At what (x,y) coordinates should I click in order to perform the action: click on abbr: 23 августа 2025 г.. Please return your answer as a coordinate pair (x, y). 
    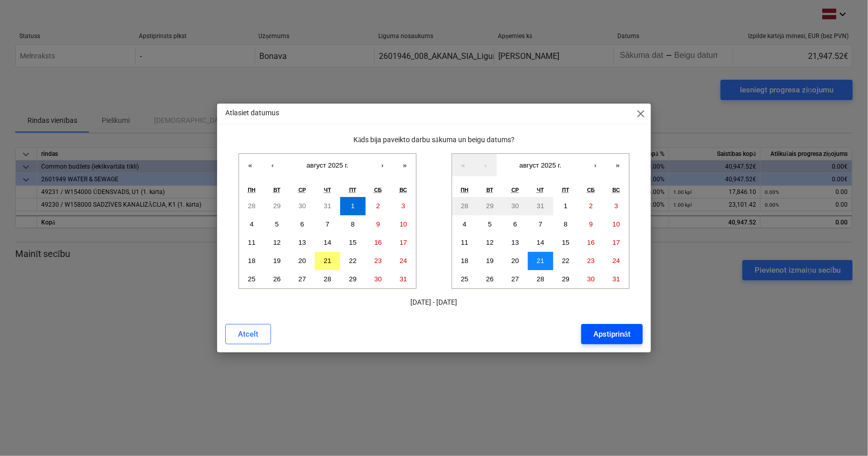
    Looking at the image, I should click on (591, 261).